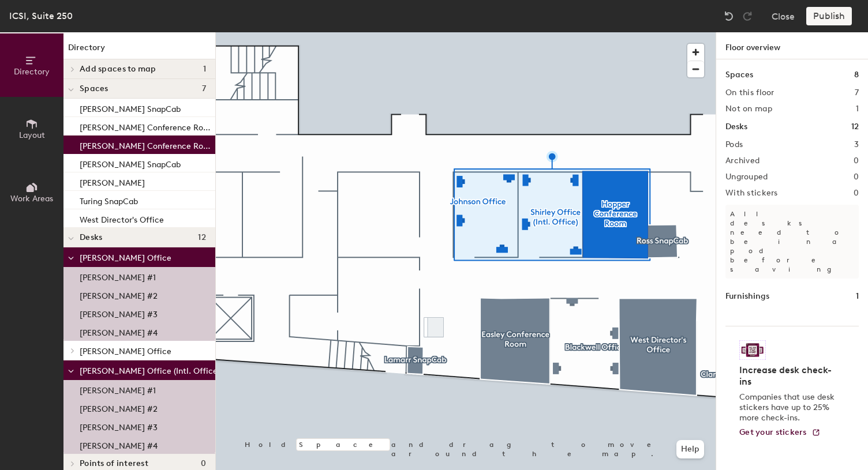 This screenshot has width=868, height=470. I want to click on h2: Pods, so click(734, 145).